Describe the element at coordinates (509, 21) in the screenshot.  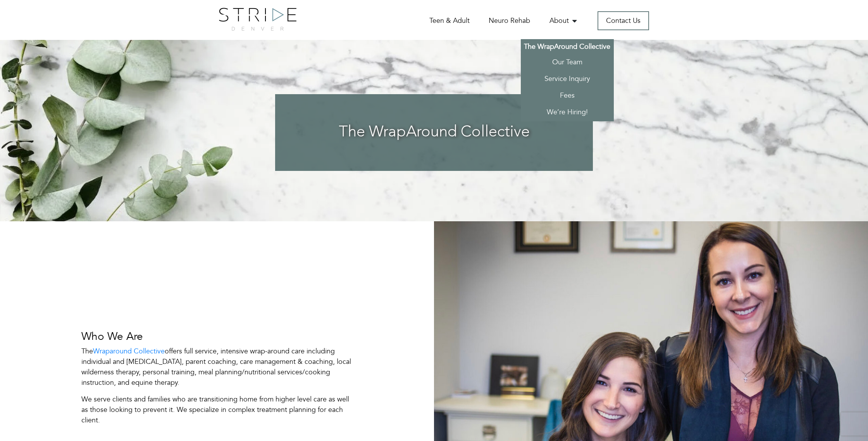
I see `a: Neuro Rehab` at that location.